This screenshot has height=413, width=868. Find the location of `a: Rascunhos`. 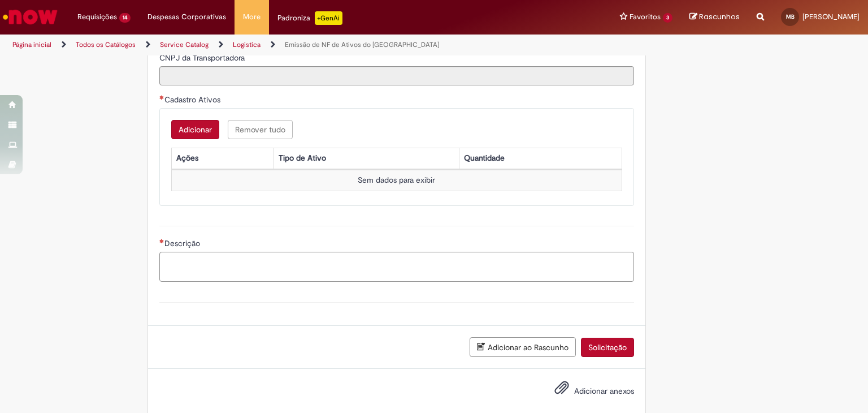

a: Rascunhos is located at coordinates (715, 17).